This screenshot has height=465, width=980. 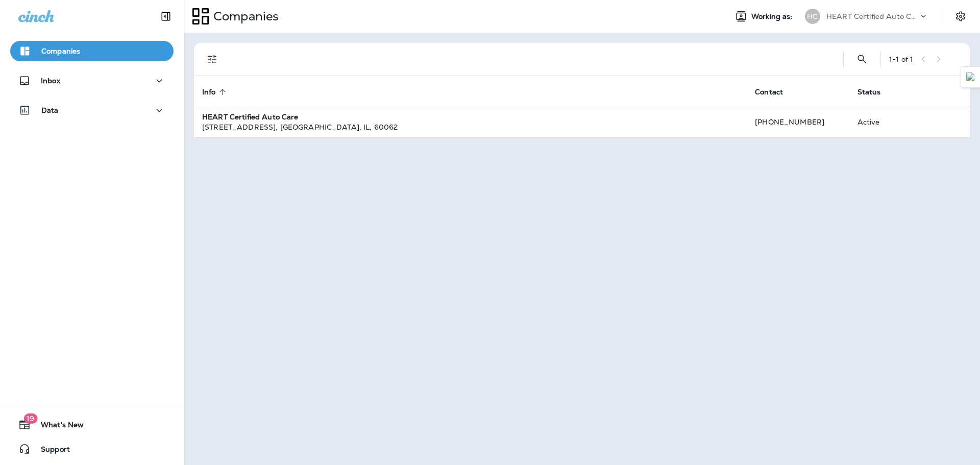 I want to click on strong: HEART Certified Auto Care, so click(x=250, y=117).